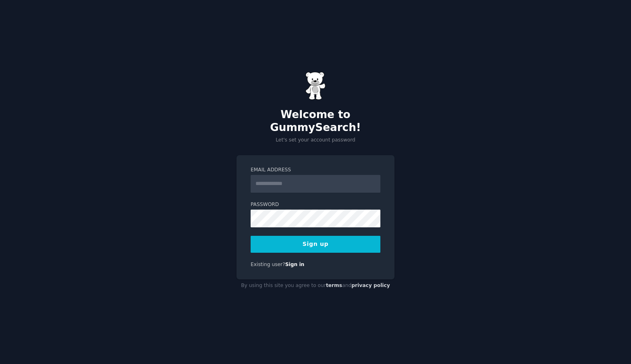 Image resolution: width=631 pixels, height=364 pixels. What do you see at coordinates (316, 205) in the screenshot?
I see `label: Password` at bounding box center [316, 205].